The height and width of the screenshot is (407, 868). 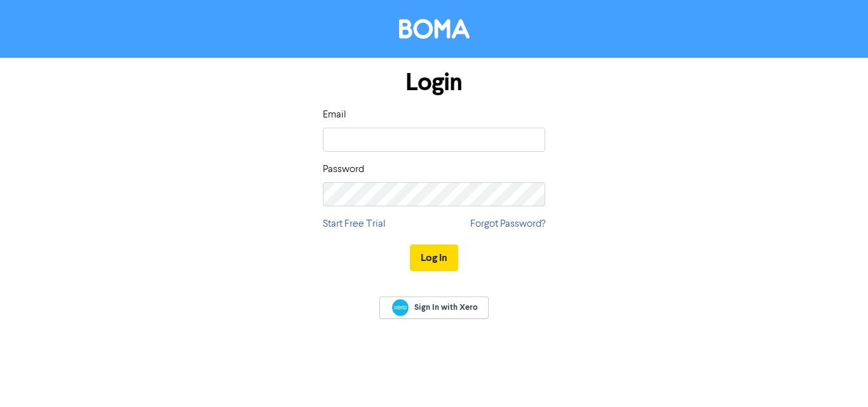 I want to click on button: Log In, so click(x=434, y=258).